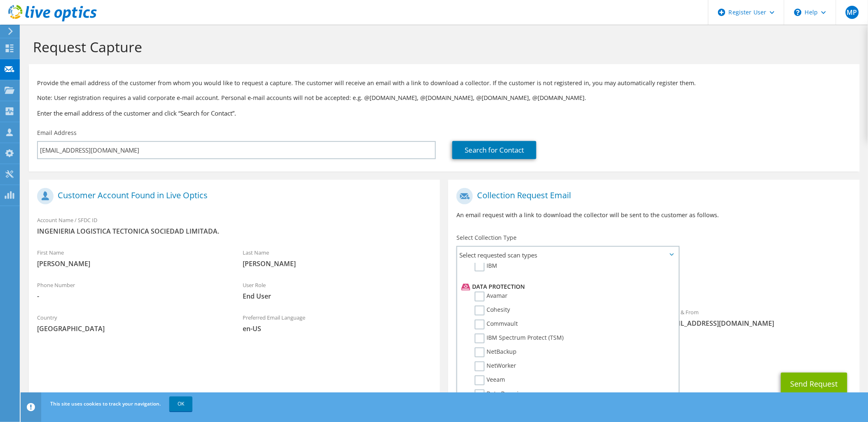  What do you see at coordinates (131, 323) in the screenshot?
I see `div: Country` at bounding box center [131, 323].